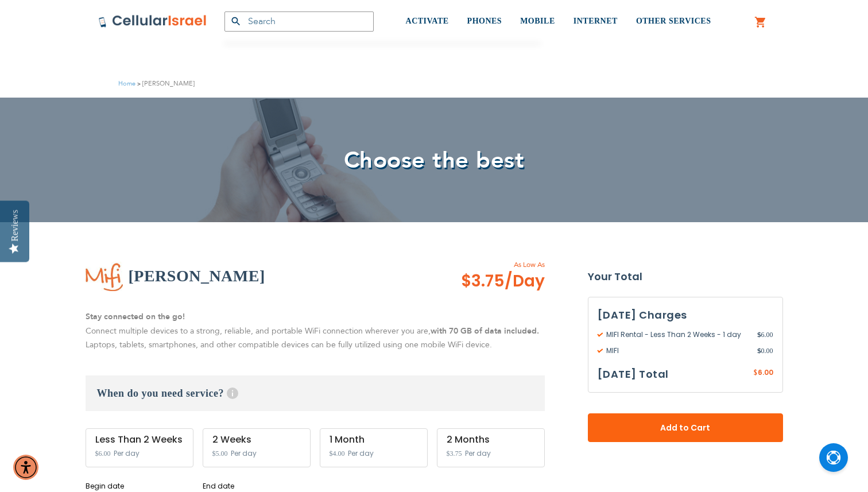 This screenshot has height=492, width=868. What do you see at coordinates (139, 486) in the screenshot?
I see `label: Begin date` at bounding box center [139, 486].